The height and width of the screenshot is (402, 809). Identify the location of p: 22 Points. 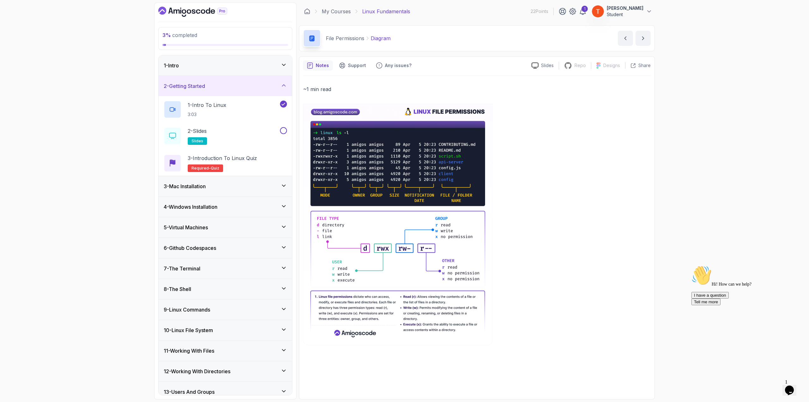
(540, 11).